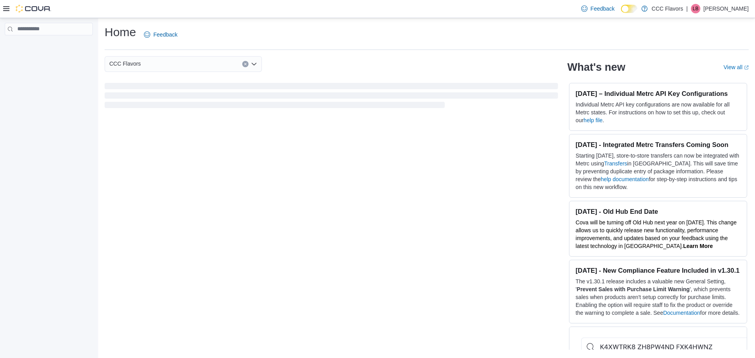 The height and width of the screenshot is (358, 755). I want to click on a: Documentation, so click(681, 313).